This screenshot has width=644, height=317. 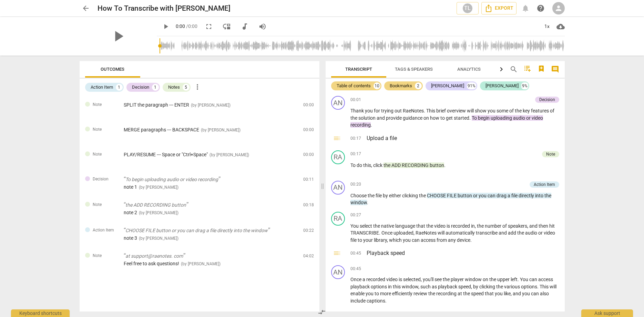 What do you see at coordinates (473, 226) in the screenshot?
I see `span: in` at bounding box center [473, 226].